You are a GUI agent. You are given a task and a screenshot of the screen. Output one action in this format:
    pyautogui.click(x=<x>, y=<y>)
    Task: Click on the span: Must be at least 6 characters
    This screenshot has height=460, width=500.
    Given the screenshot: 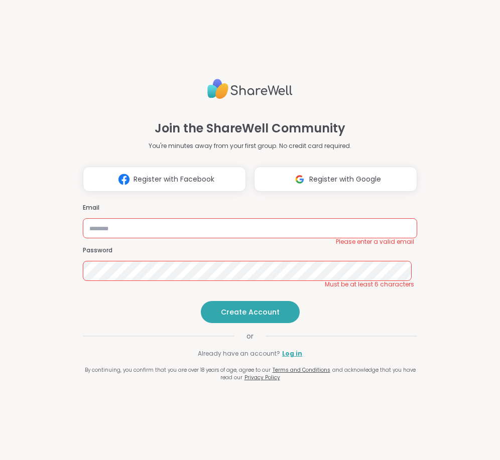 What is the action you would take?
    pyautogui.click(x=369, y=285)
    